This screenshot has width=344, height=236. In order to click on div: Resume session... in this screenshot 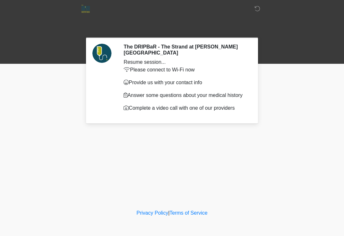, I will do `click(185, 62)`.